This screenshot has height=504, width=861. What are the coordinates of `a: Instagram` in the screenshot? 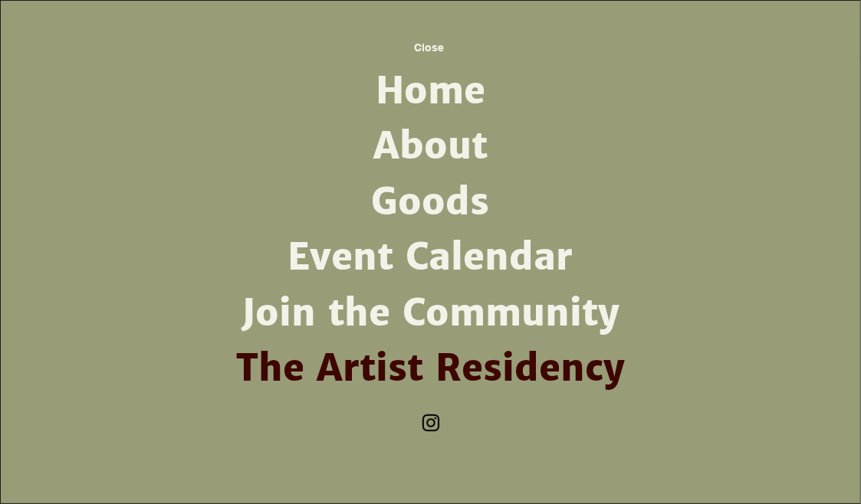 It's located at (431, 422).